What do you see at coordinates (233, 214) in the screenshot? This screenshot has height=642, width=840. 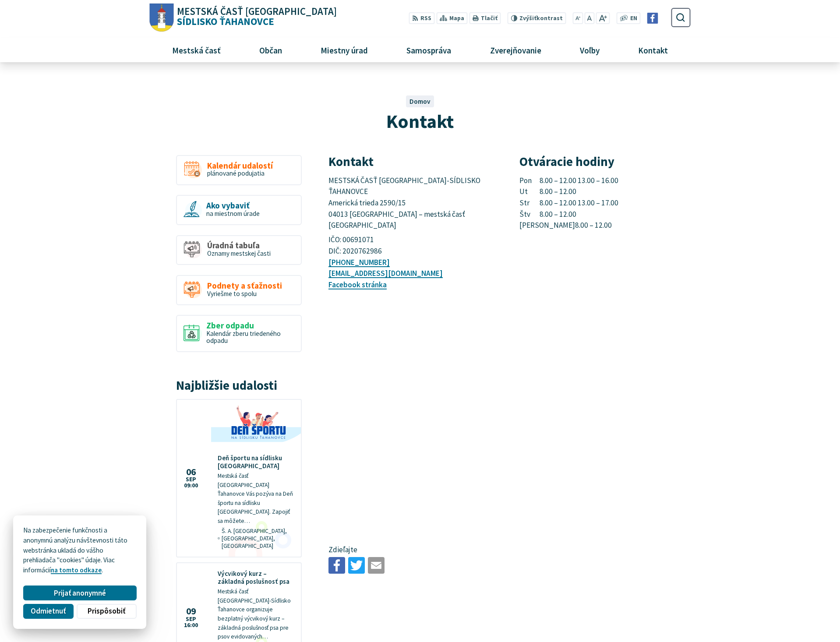 I see `span: na miestnom úrade` at bounding box center [233, 214].